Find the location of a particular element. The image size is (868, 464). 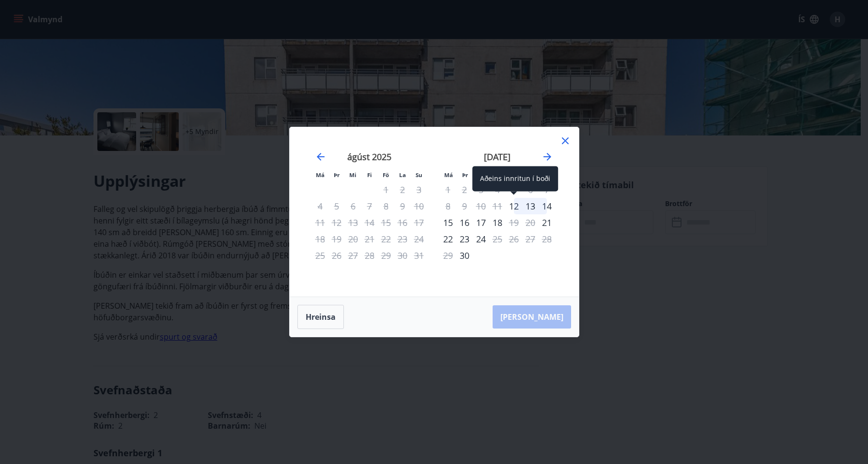

td: Not available. þriðjudagur, 12. ágúst 2025 is located at coordinates (337, 223).